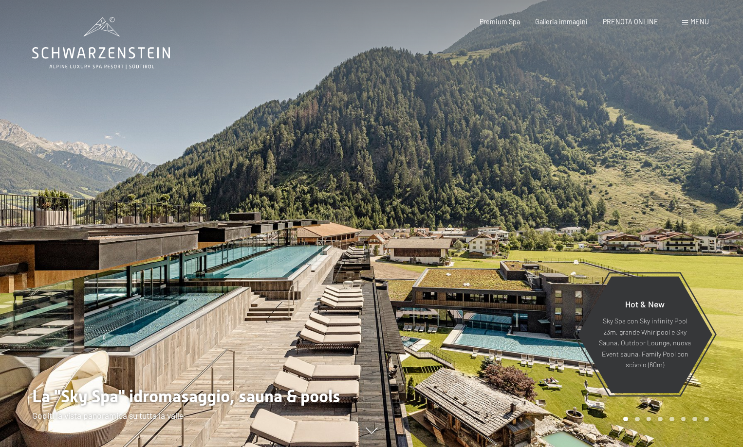 The height and width of the screenshot is (447, 743). Describe the element at coordinates (499, 21) in the screenshot. I see `a: Premium Spa` at that location.